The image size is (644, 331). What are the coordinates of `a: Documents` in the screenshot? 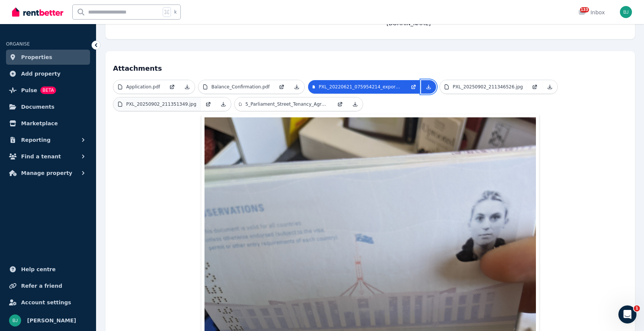 It's located at (48, 107).